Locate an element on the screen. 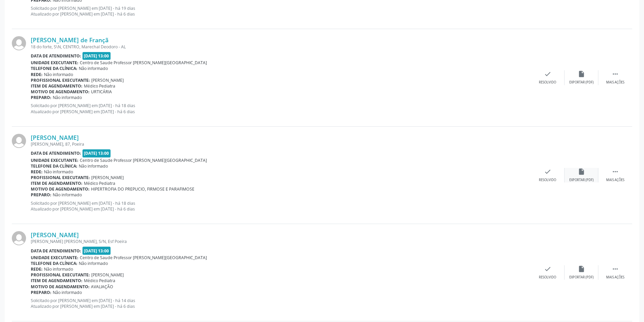 This screenshot has width=644, height=322. span: HIPERTROFIA DO PREPUCIO, FIRMOSE E PARAFIMOSE is located at coordinates (142, 189).